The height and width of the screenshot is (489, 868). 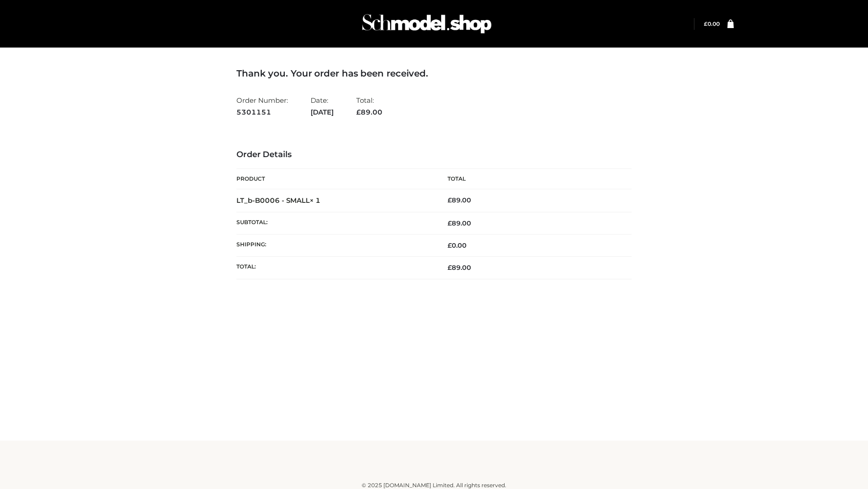 I want to click on bdi: 89.00, so click(x=459, y=200).